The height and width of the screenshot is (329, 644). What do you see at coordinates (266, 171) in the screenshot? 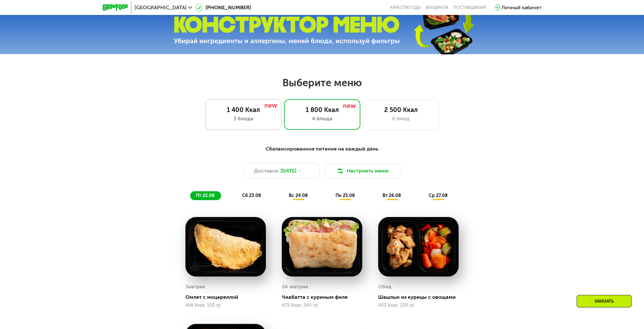
I see `span: Доставка:` at bounding box center [266, 171].